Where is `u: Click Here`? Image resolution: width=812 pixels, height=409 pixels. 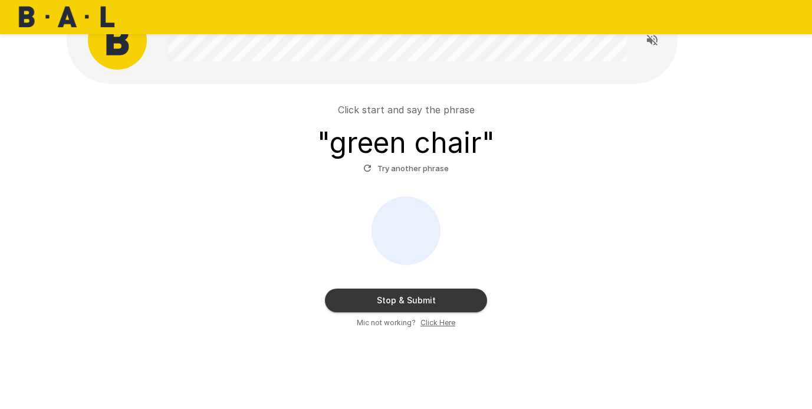 u: Click Here is located at coordinates (437, 322).